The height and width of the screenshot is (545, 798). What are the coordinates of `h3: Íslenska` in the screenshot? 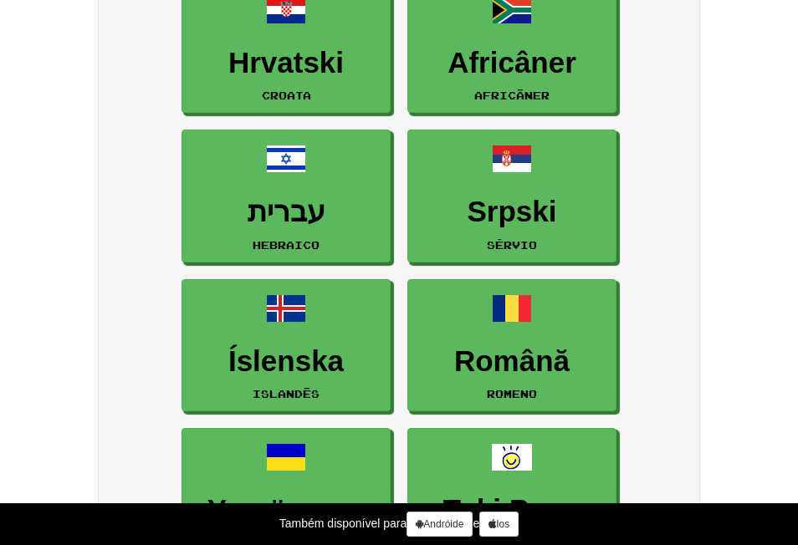 It's located at (286, 361).